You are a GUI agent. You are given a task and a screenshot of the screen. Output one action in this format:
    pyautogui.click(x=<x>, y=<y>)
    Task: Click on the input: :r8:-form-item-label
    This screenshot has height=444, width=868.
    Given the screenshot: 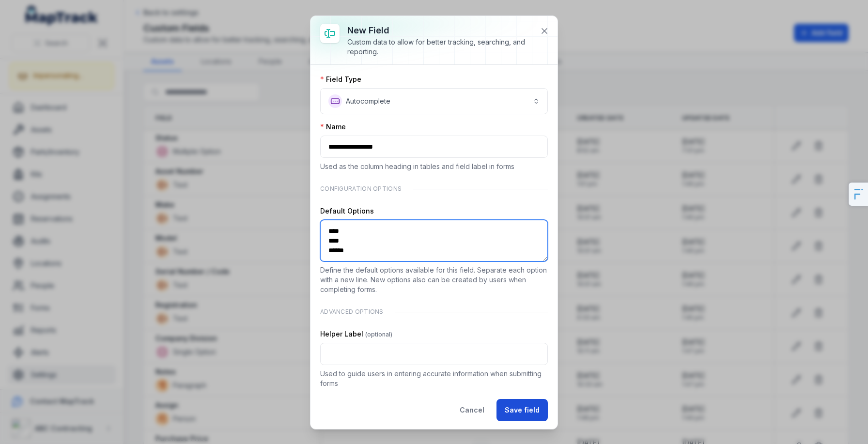 What is the action you would take?
    pyautogui.click(x=434, y=147)
    